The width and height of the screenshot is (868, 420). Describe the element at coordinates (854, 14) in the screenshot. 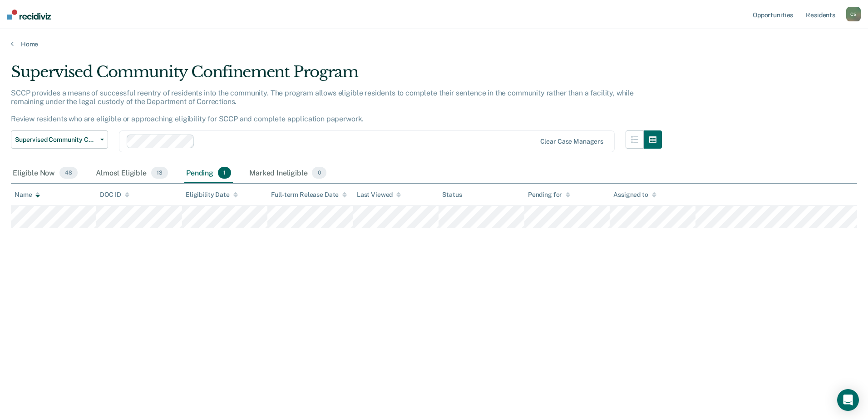

I see `button: CS` at that location.